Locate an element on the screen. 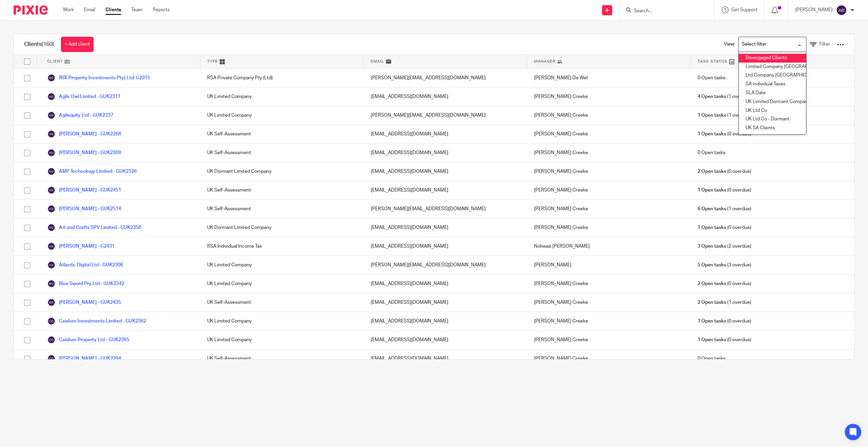 This screenshot has width=868, height=447. a: Team is located at coordinates (137, 10).